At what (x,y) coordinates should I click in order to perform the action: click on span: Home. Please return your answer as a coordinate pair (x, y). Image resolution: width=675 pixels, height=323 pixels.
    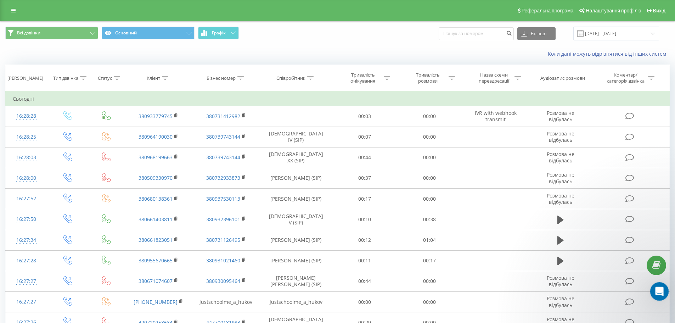
    Looking at the image, I should click on (23, 241).